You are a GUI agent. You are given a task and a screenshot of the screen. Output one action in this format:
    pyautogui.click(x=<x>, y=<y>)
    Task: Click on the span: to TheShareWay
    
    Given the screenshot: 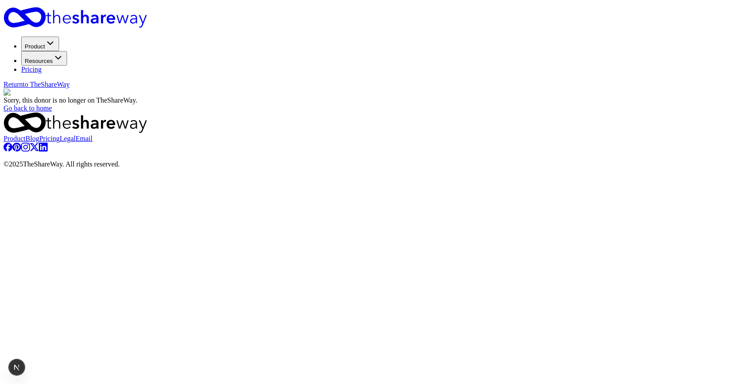 What is the action you would take?
    pyautogui.click(x=46, y=84)
    